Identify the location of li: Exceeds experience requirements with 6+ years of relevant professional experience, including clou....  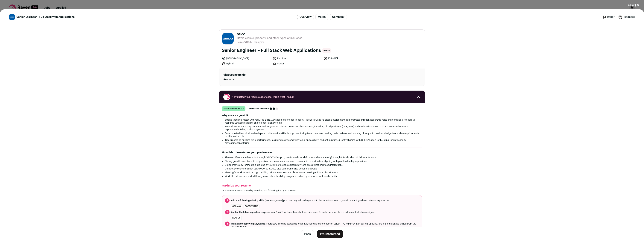
(322, 128).